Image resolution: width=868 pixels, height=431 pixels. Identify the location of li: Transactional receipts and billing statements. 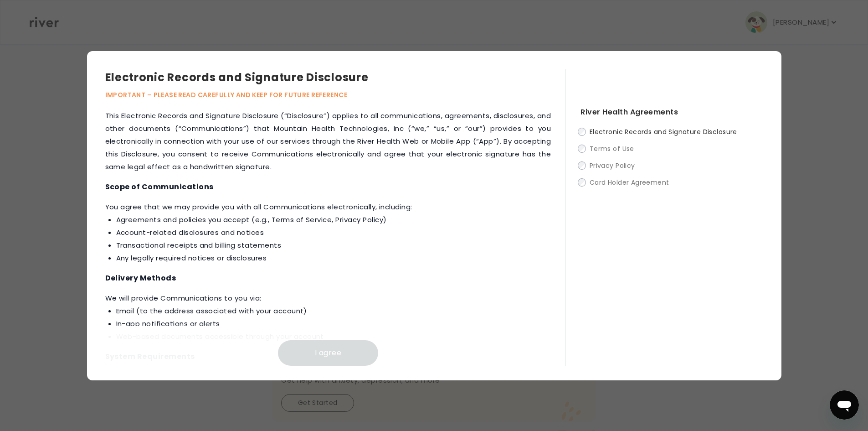
(333, 245).